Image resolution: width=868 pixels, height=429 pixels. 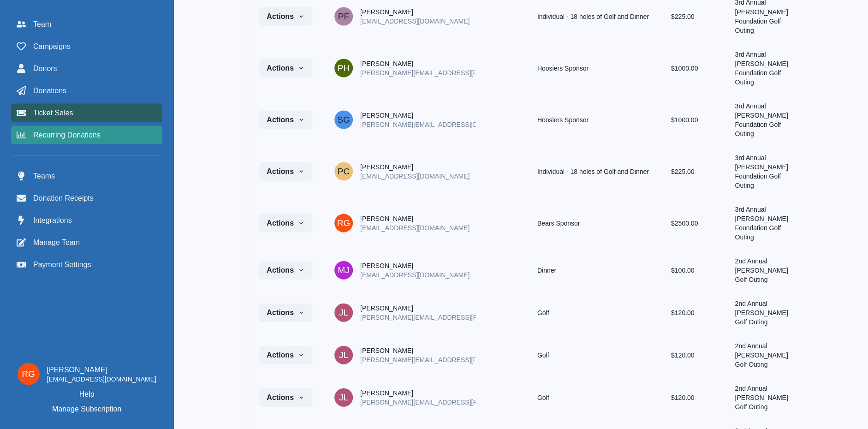 I want to click on a: Ticket Sales, so click(x=86, y=113).